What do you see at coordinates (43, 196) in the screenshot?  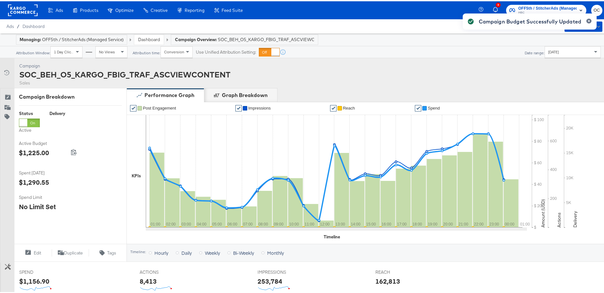 I see `span: Spend Limit` at bounding box center [43, 196].